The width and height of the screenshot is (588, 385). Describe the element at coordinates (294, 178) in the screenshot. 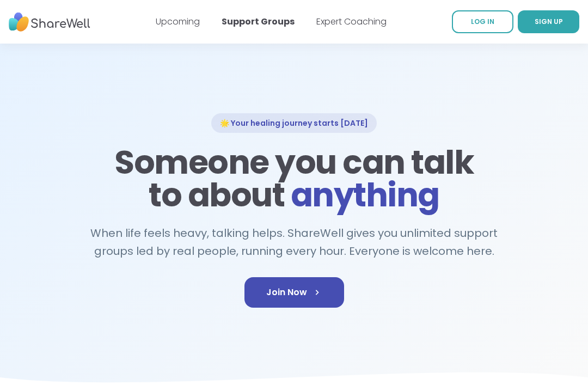

I see `h1: Someone you can talk to about` at that location.